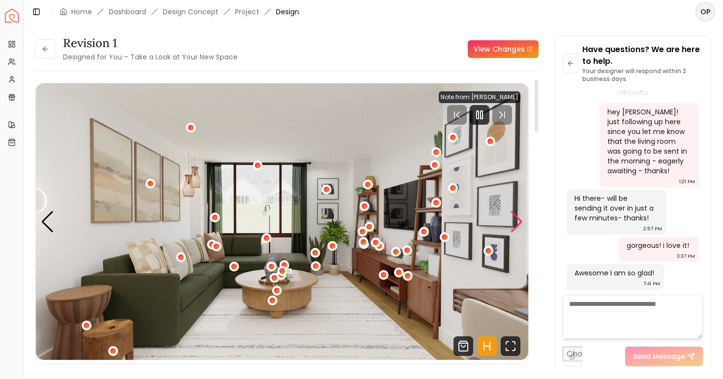 This screenshot has width=723, height=379. Describe the element at coordinates (516, 222) in the screenshot. I see `div: Next slide` at that location.